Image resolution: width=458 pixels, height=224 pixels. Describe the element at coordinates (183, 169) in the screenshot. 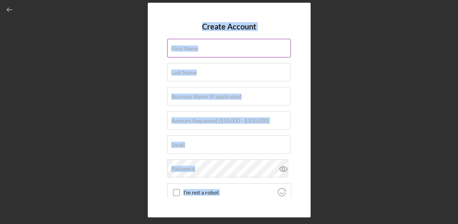

I see `label: Password` at that location.